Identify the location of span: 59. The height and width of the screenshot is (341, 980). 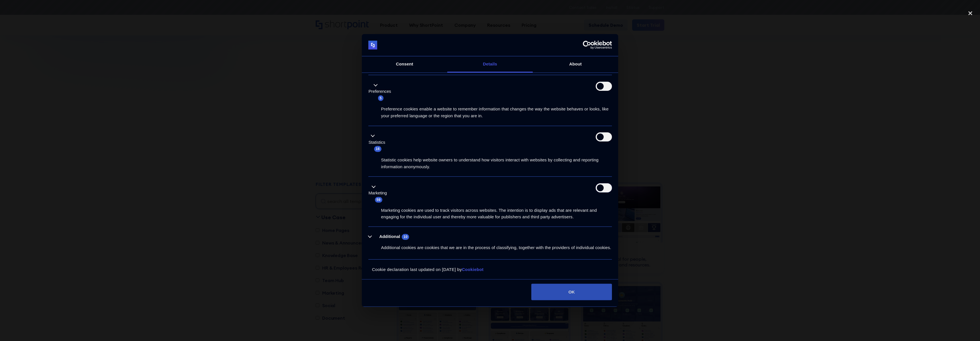
(379, 200).